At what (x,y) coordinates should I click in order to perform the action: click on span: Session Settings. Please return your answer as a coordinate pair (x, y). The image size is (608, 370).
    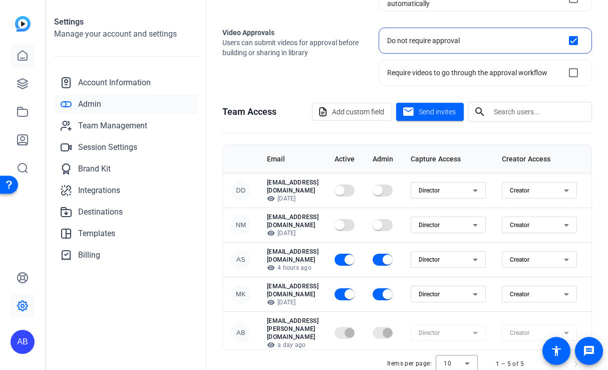
    Looking at the image, I should click on (108, 147).